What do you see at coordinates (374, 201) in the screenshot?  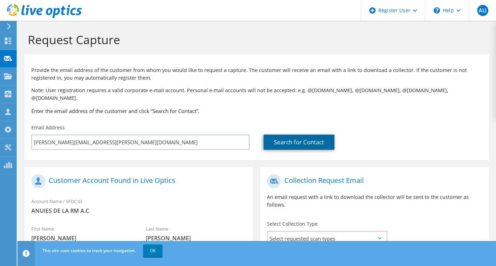 I see `p: An email request with a link to download the collector will be sent to the customer as follows.` at bounding box center [374, 201].